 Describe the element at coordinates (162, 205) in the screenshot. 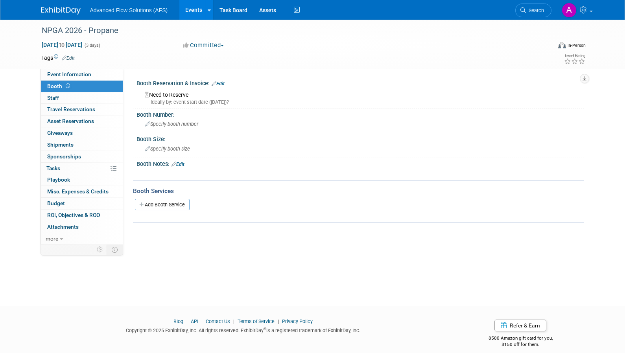

I see `a: Add Booth Service` at that location.